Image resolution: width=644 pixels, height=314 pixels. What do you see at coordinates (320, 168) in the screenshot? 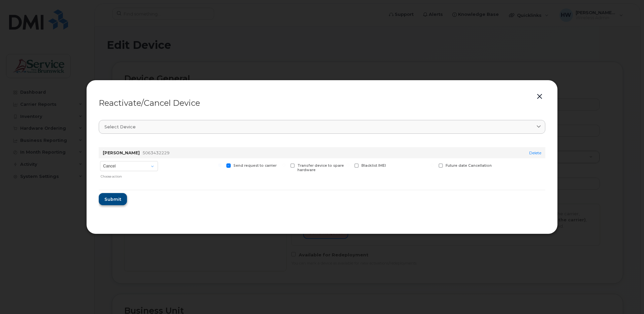
I see `span: Transfer device to spare hardware` at bounding box center [320, 168].